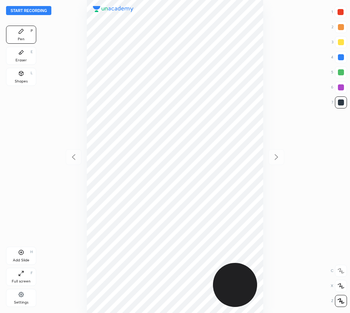  What do you see at coordinates (339, 57) in the screenshot?
I see `div: 4` at bounding box center [339, 57].